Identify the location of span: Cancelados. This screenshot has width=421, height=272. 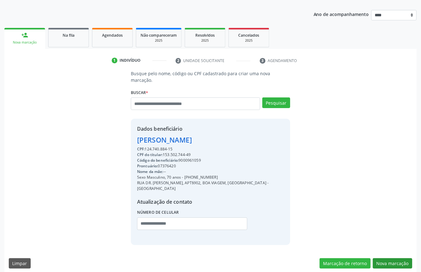
(249, 35).